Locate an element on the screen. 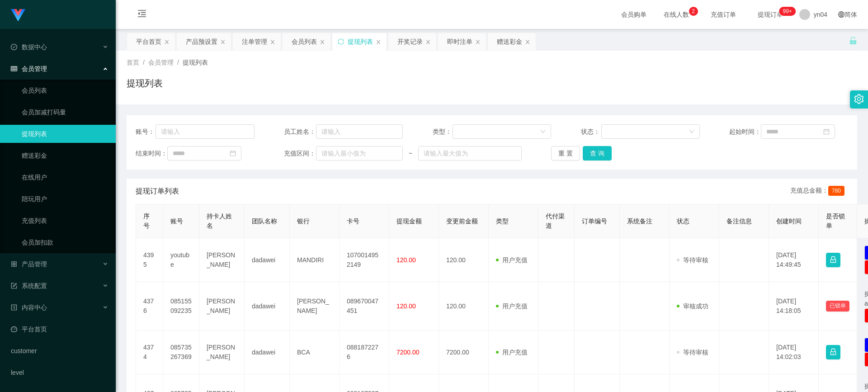 The image size is (868, 392). td: 0881872276 is located at coordinates (364, 352).